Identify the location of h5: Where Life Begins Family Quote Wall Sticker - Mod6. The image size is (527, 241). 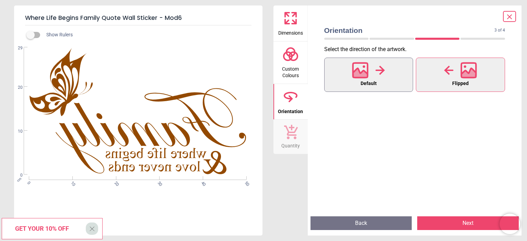
(138, 18).